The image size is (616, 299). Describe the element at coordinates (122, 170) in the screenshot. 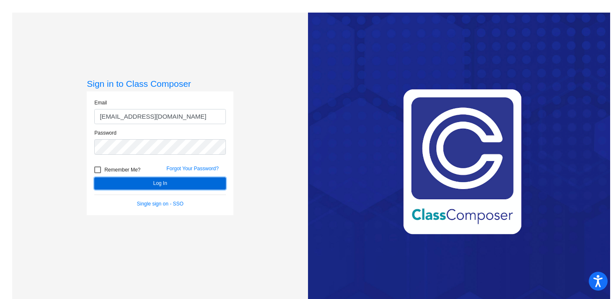

I see `span: Remember Me?` at that location.